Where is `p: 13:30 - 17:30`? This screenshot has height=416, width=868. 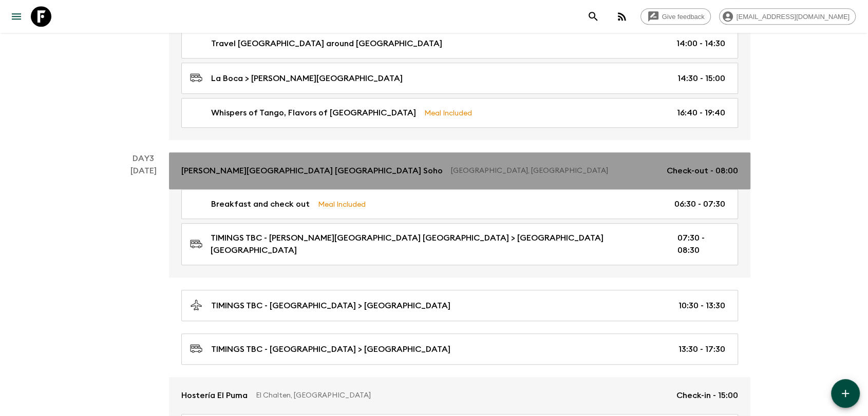 p: 13:30 - 17:30 is located at coordinates (701, 350).